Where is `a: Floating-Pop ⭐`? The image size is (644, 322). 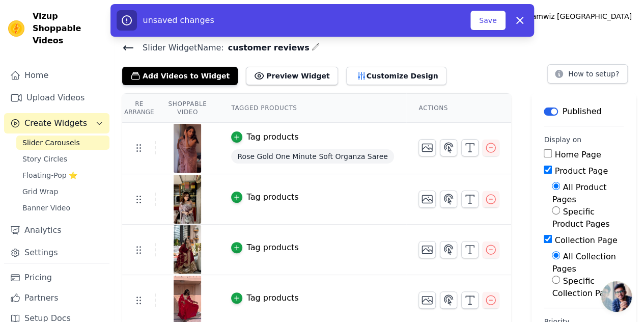 a: Floating-Pop ⭐ is located at coordinates (63, 176).